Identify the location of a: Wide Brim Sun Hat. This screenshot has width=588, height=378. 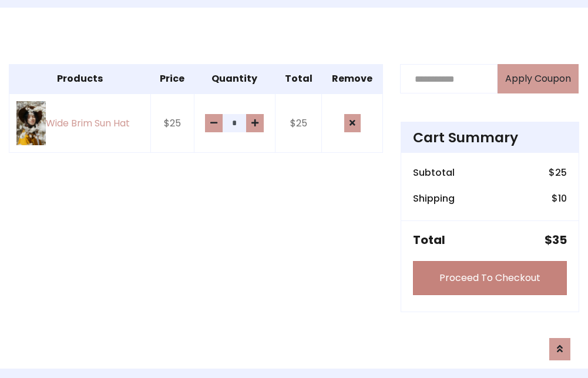
(80, 122).